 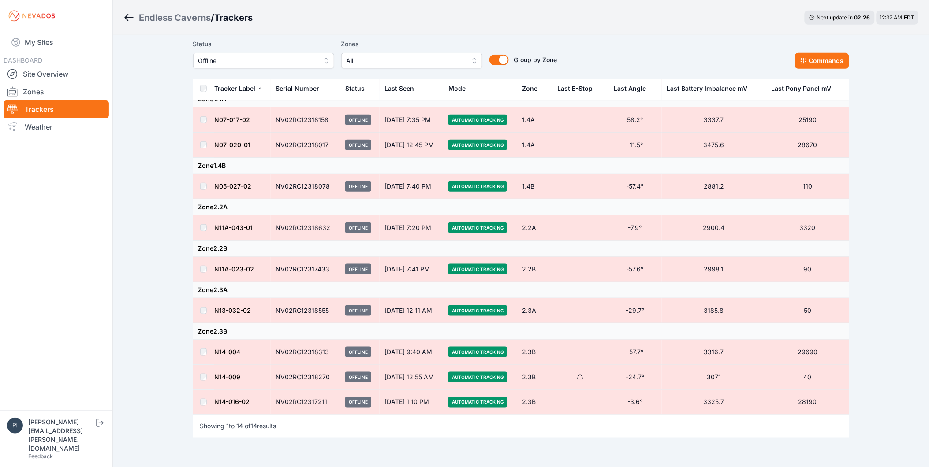 I want to click on td: 28670, so click(x=807, y=145).